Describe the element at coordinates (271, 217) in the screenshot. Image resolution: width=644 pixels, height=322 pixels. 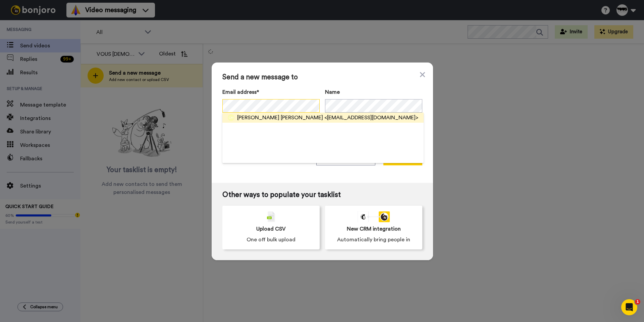
I see `img: csv-grey.png` at that location.